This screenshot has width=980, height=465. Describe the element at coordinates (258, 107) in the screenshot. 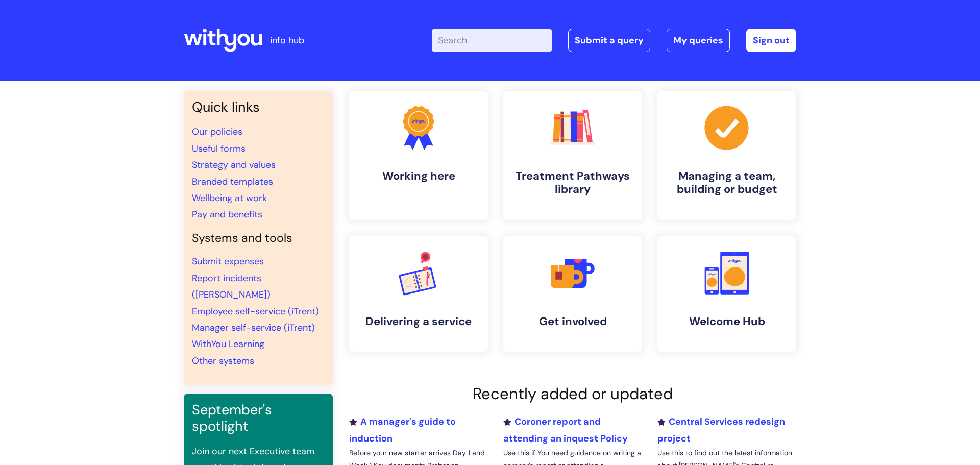

I see `h3: Quick links` at that location.